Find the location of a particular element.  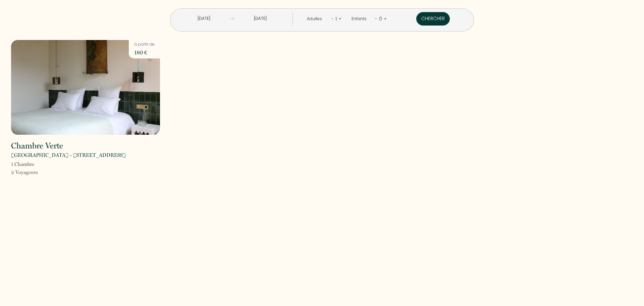

img: guests is located at coordinates (232, 18).